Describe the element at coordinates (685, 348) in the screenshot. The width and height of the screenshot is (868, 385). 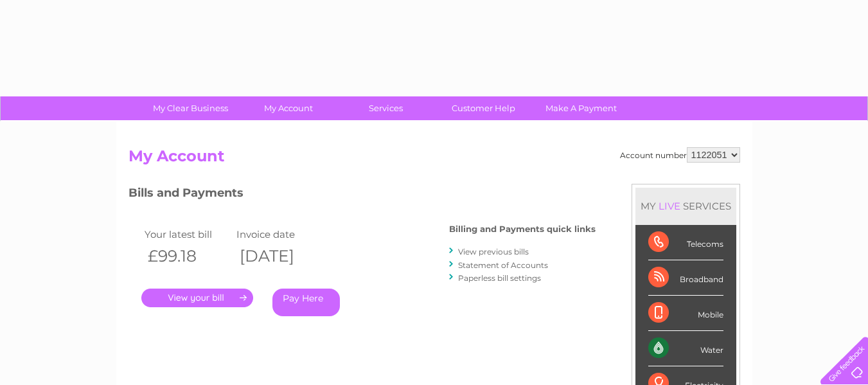
I see `div: Water` at that location.